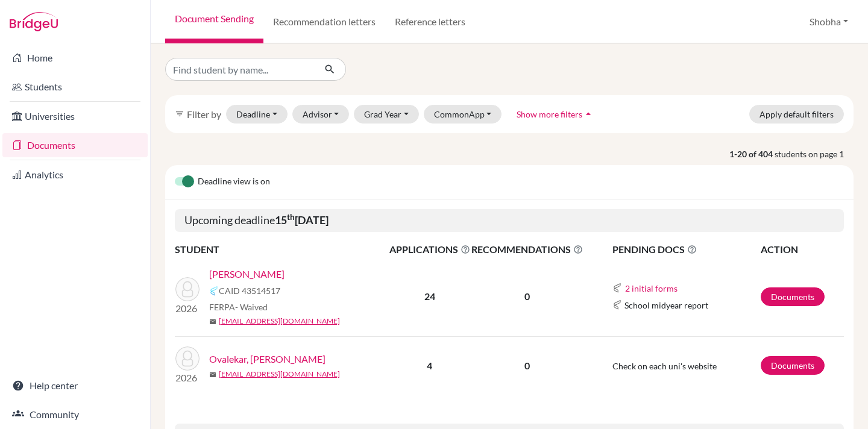  What do you see at coordinates (75, 386) in the screenshot?
I see `a: Help center` at bounding box center [75, 386].